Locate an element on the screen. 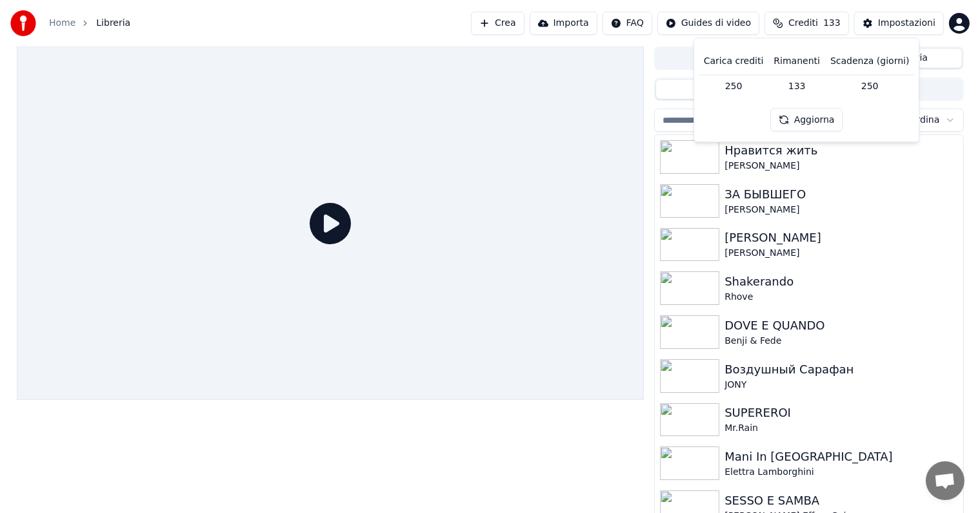 This screenshot has height=513, width=980. div: Воздушный Сарафан is located at coordinates (841, 370).